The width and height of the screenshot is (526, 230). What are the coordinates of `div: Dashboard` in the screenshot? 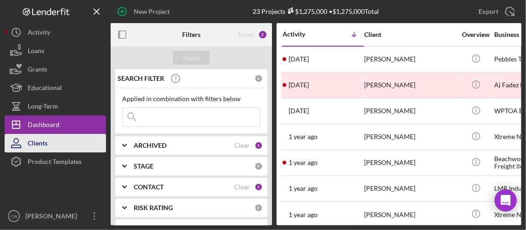 It's located at (43, 125).